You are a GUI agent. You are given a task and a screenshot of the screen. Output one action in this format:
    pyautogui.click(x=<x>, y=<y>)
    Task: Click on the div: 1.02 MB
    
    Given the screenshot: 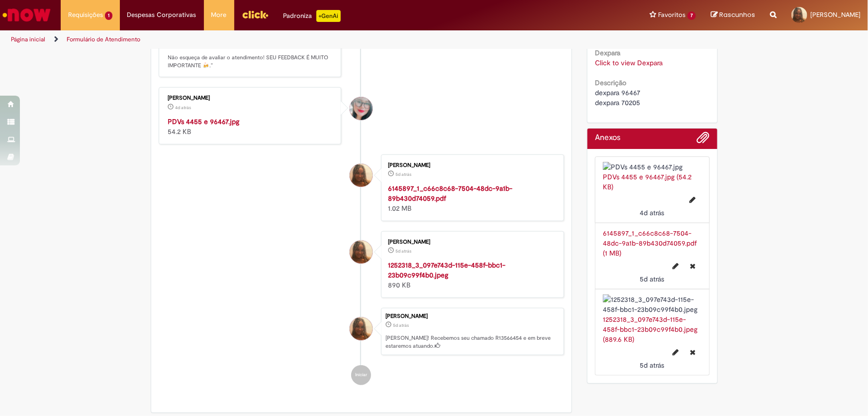 What is the action you would take?
    pyautogui.click(x=470, y=198)
    